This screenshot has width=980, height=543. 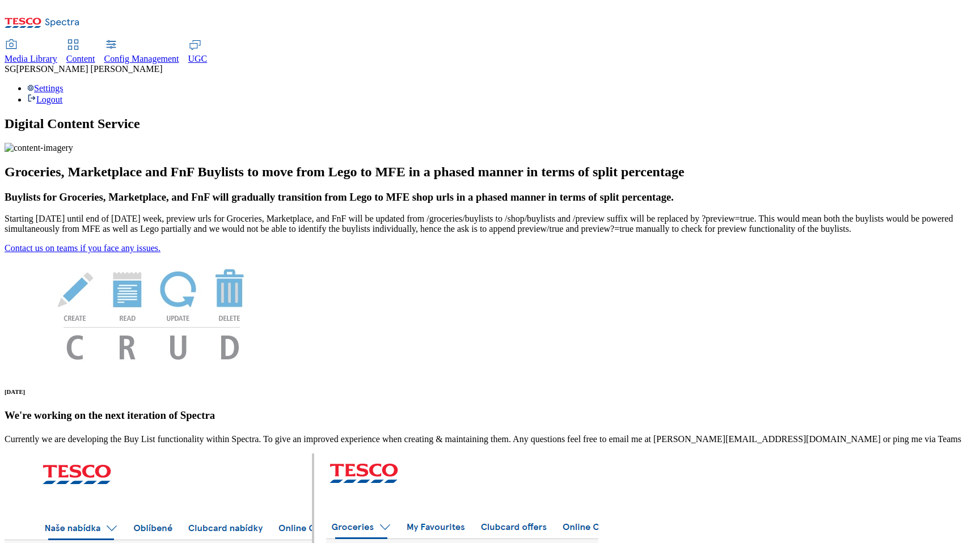 I want to click on a: Contact us on teams if you face any issues., so click(x=83, y=248).